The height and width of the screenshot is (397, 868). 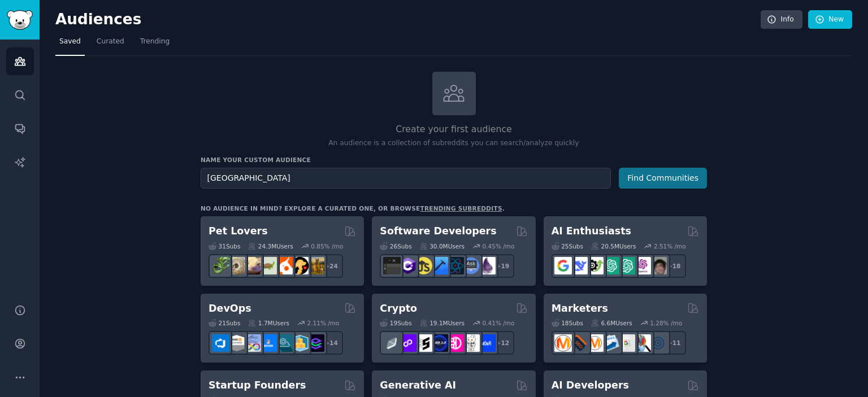 What do you see at coordinates (486, 343) in the screenshot?
I see `img: defi_` at bounding box center [486, 343].